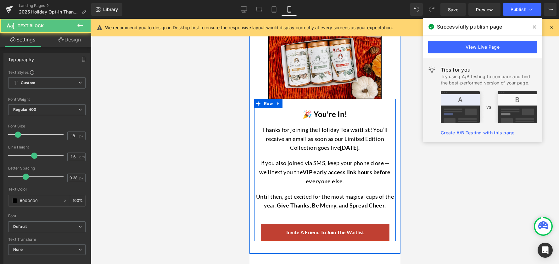 This screenshot has height=264, width=559. Describe the element at coordinates (75, 214) in the screenshot. I see `span: Invite a Friend to Join the Waitlist` at that location.